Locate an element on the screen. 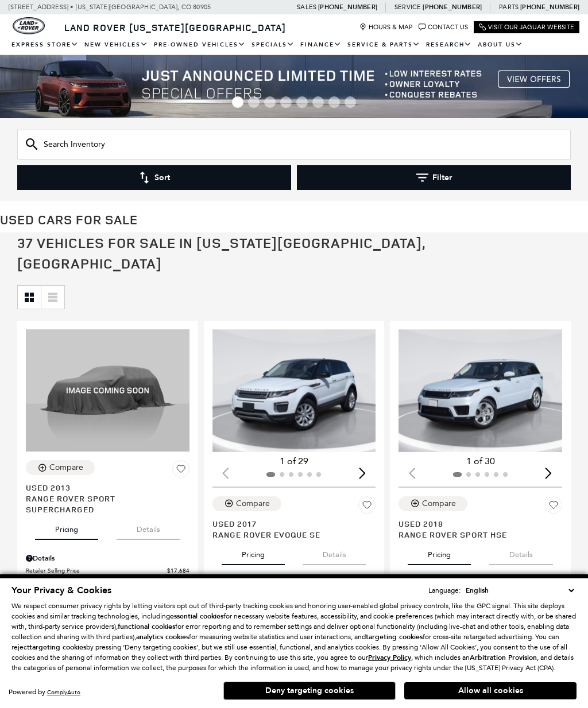 The height and width of the screenshot is (708, 588). a: Hours & Map is located at coordinates (386, 27).